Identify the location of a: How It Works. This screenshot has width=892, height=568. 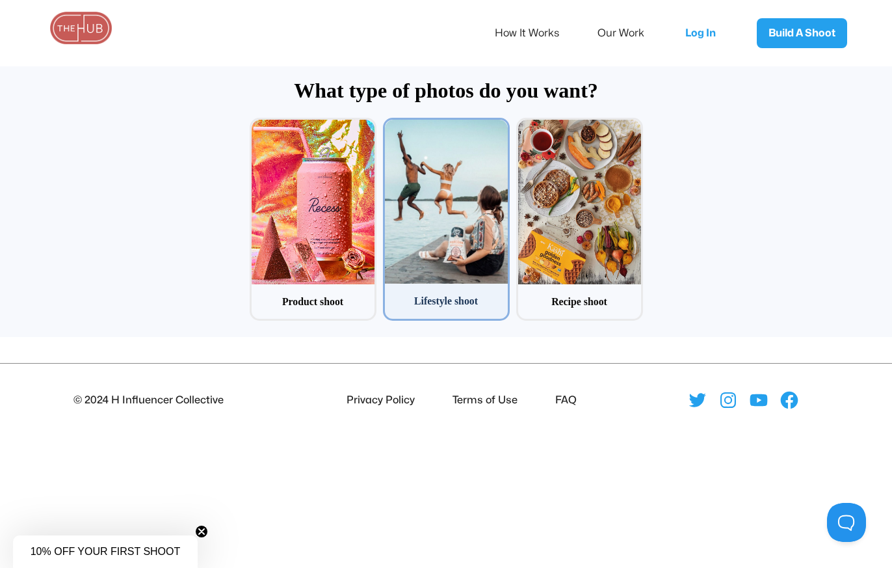
(536, 33).